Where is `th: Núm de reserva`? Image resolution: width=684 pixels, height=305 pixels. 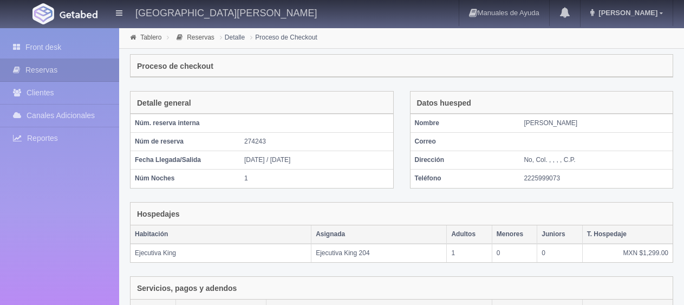 th: Núm de reserva is located at coordinates (185, 142).